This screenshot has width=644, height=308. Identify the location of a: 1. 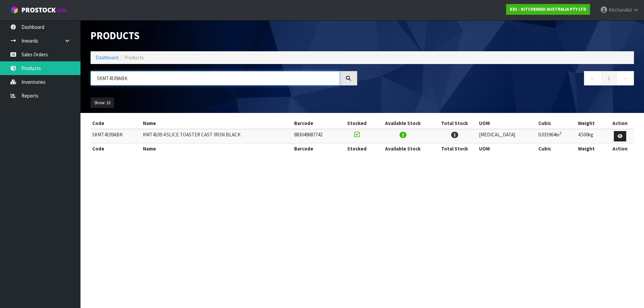
(609, 78).